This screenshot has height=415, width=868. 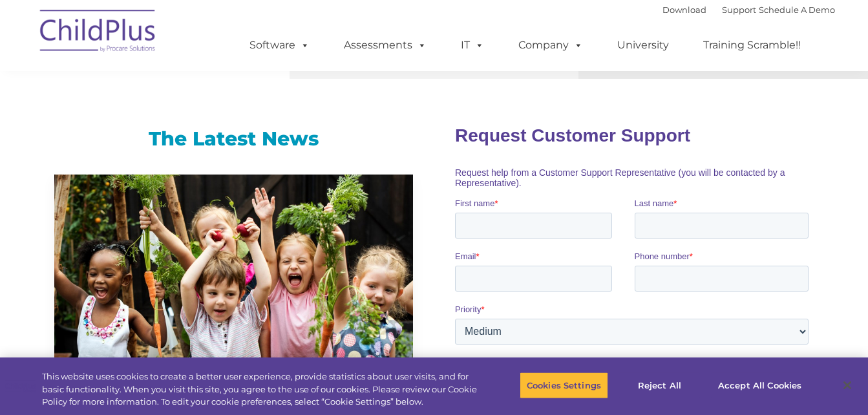 What do you see at coordinates (660, 385) in the screenshot?
I see `button: Reject All` at bounding box center [660, 385].